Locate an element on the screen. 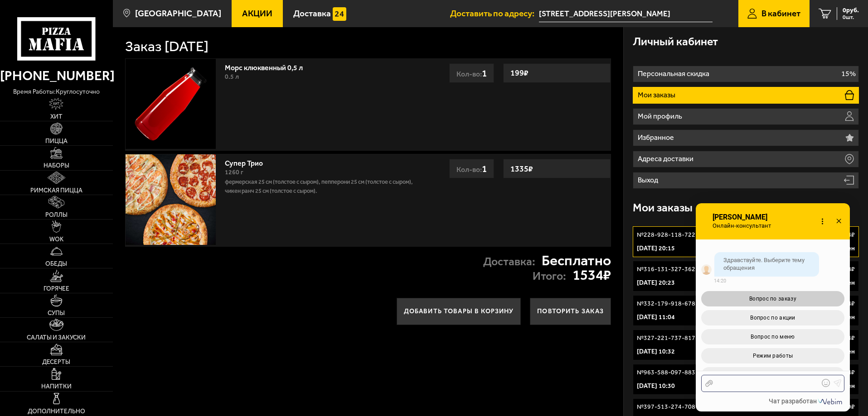 This screenshot has width=868, height=416. span: Обеды is located at coordinates (56, 264).